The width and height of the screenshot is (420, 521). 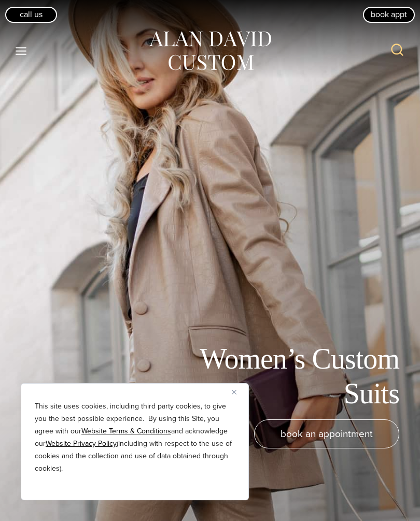 I want to click on a: Website Privacy Policy, so click(x=80, y=443).